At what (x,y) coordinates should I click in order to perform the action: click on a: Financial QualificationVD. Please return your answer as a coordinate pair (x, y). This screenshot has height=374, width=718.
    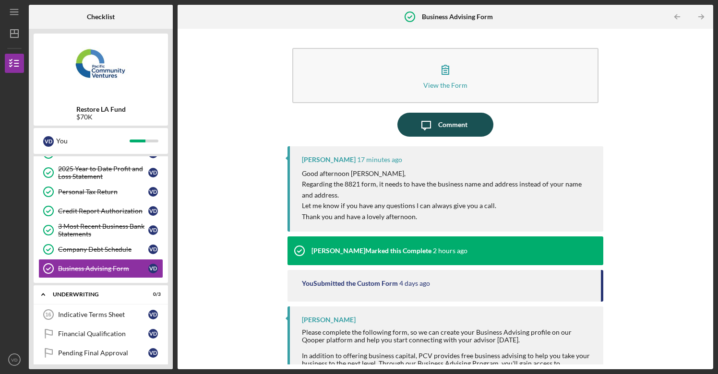
    Looking at the image, I should click on (101, 334).